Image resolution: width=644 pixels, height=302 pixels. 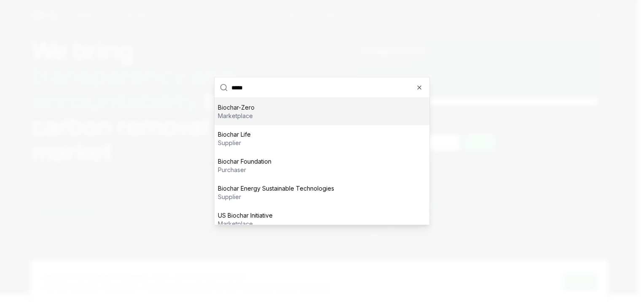 I want to click on p: Biochar-Zero, so click(x=236, y=108).